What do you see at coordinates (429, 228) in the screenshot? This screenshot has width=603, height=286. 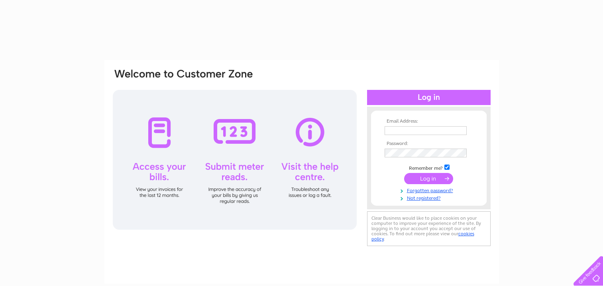 I see `div: Clear Business would like to place cookies on your computer to improve your experience of the sit...` at bounding box center [429, 228].